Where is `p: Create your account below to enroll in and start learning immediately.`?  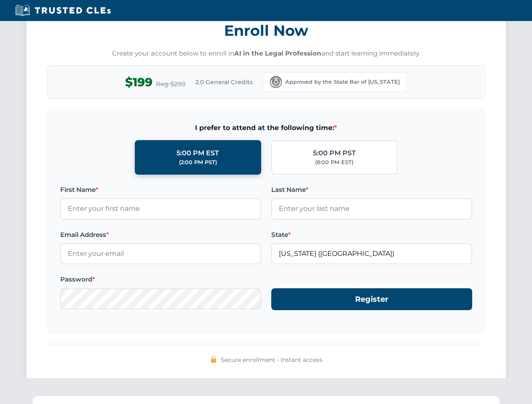
p: Create your account below to enroll in and start learning immediately. is located at coordinates (266, 53).